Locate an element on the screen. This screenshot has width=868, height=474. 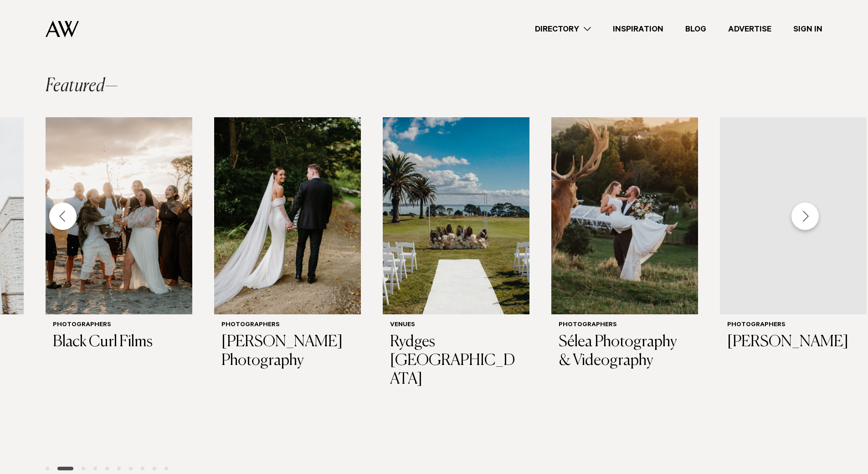
swiper-slide: 8 / 29 is located at coordinates (793, 285).